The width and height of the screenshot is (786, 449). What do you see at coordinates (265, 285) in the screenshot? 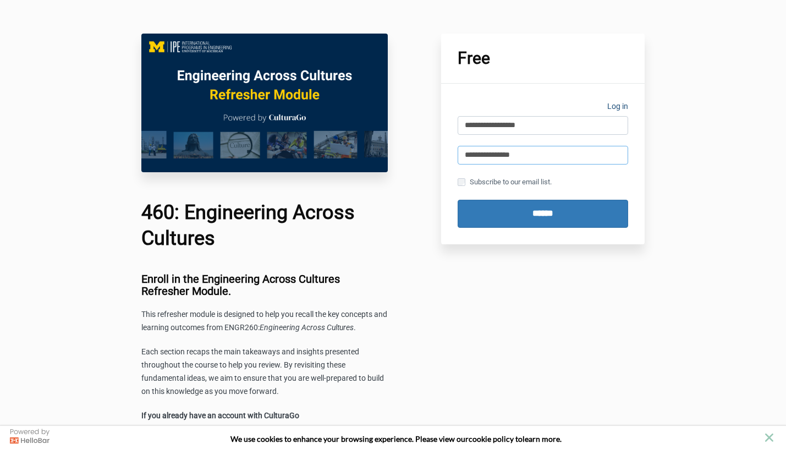
I see `h3: Enroll in the Engineering Across Cultures Refresher Module.` at bounding box center [265, 285].